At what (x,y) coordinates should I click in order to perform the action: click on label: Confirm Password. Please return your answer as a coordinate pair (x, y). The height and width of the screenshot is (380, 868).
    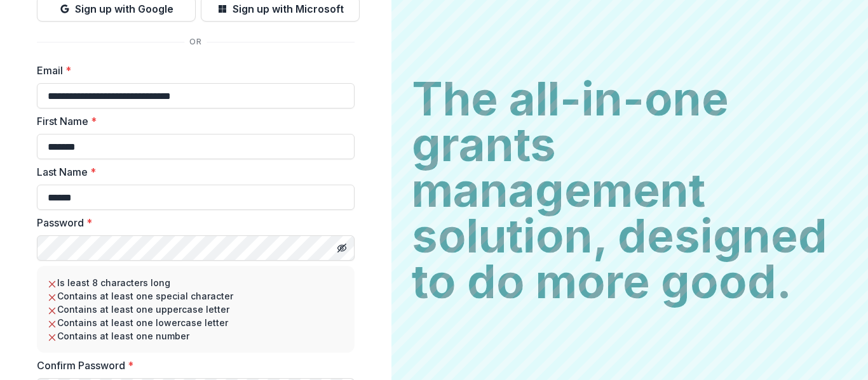
    Looking at the image, I should click on (192, 366).